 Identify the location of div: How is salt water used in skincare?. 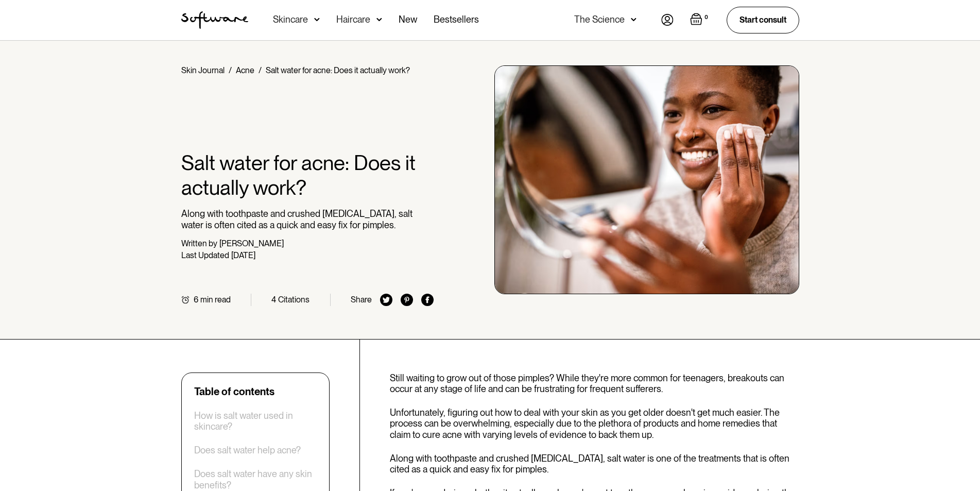
(256, 421).